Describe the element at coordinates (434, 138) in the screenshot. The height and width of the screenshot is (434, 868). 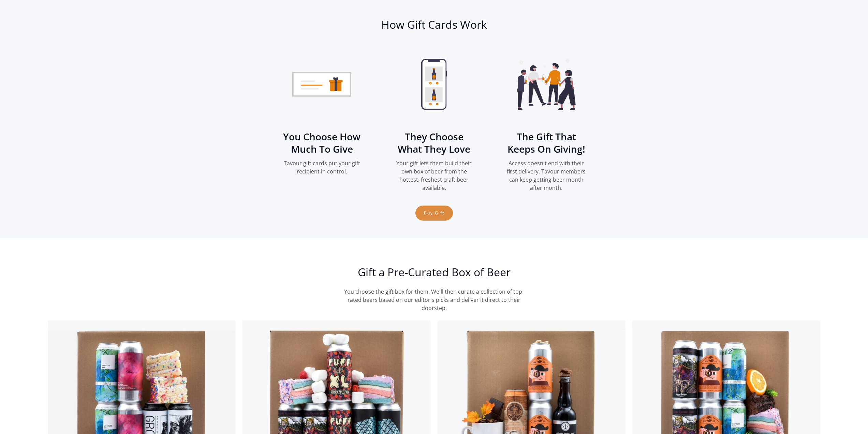
I see `div: carousel` at that location.